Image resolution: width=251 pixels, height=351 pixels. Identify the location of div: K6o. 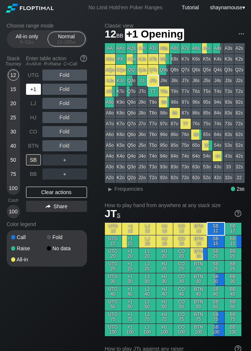
(121, 135).